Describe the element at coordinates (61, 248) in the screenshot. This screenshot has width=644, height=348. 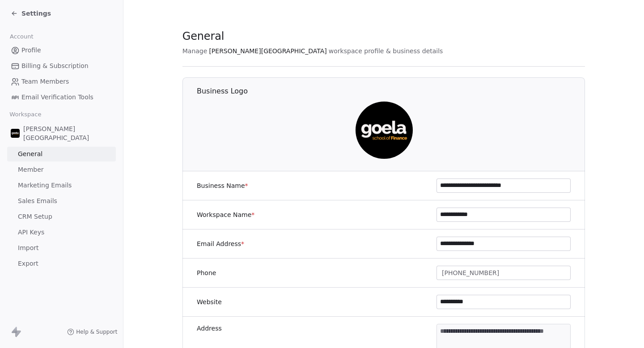
I see `a: Import` at that location.